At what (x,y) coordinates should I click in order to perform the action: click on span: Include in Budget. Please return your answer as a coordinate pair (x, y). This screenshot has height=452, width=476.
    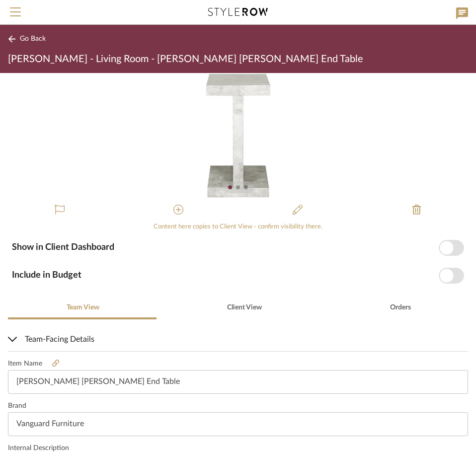
    Looking at the image, I should click on (47, 275).